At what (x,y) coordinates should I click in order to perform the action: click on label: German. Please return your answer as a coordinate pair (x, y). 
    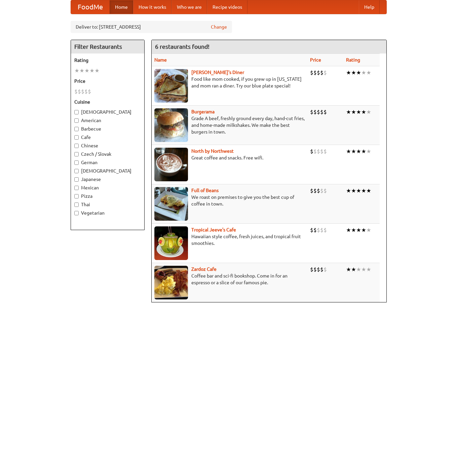
    Looking at the image, I should click on (107, 162).